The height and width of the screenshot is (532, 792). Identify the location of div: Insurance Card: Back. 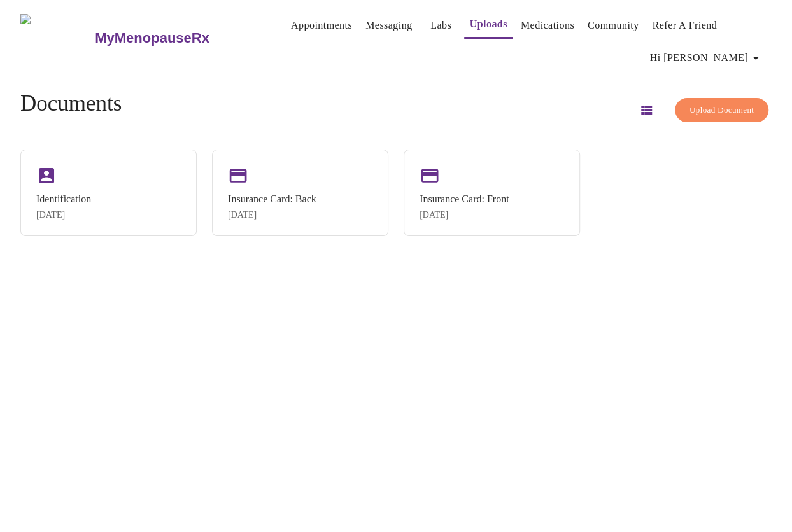
(272, 199).